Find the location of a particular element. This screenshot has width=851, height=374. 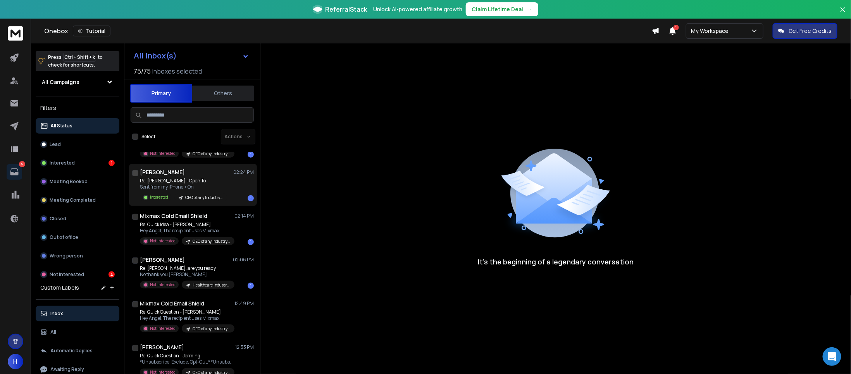

p: 02:24 PM is located at coordinates (243, 172).